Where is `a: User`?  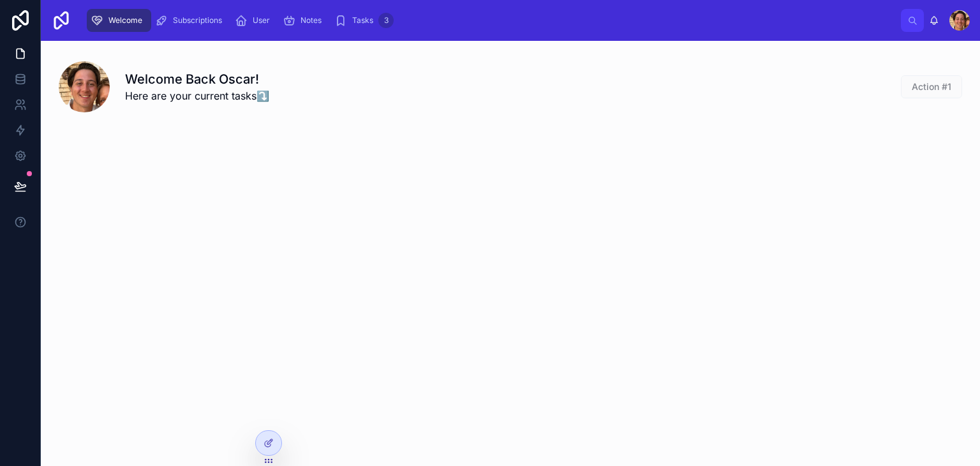
a: User is located at coordinates (255, 21).